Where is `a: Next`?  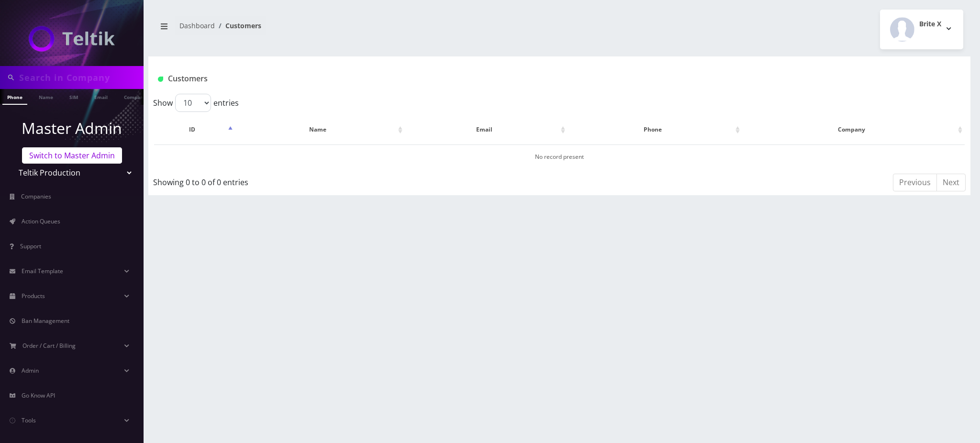 a: Next is located at coordinates (951, 182).